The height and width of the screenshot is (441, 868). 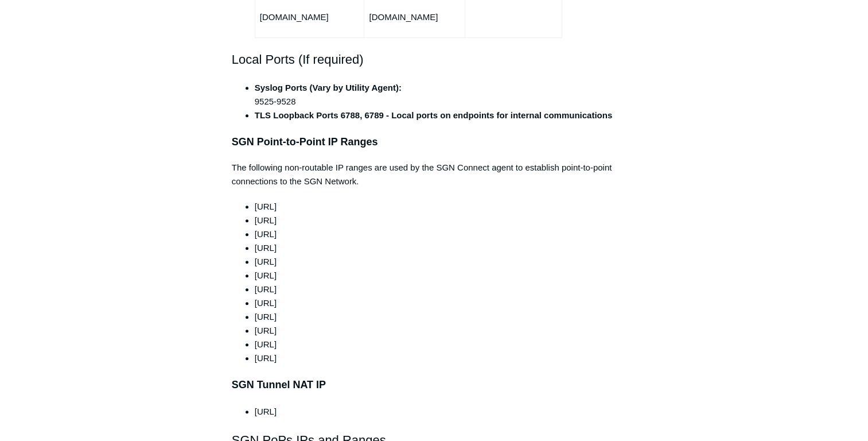 What do you see at coordinates (434, 384) in the screenshot?
I see `h3: SGN Tunnel NAT IP` at bounding box center [434, 384].